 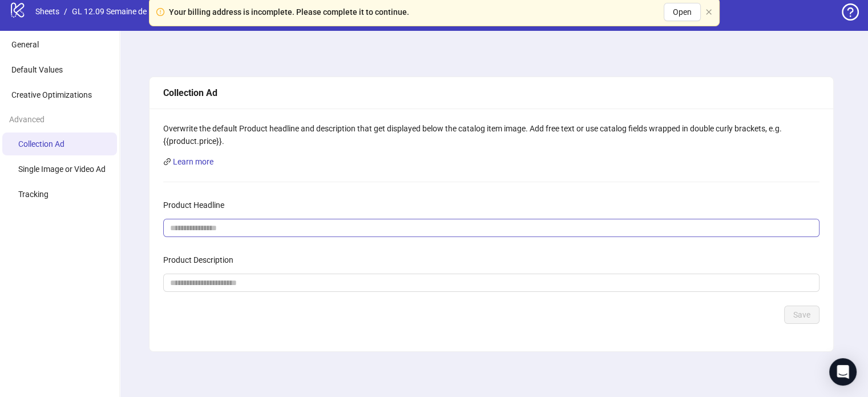 What do you see at coordinates (41, 144) in the screenshot?
I see `span: Collection Ad` at bounding box center [41, 144].